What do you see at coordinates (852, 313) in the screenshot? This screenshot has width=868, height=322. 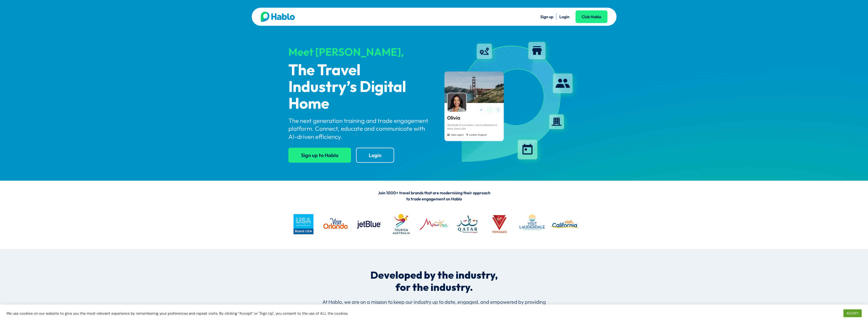 I see `a: ACCEPT` at bounding box center [852, 313].